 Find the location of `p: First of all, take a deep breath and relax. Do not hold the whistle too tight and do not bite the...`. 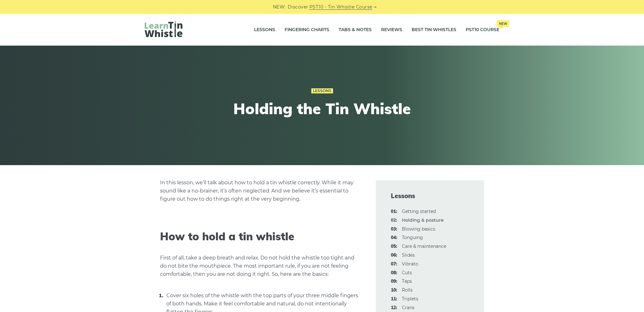

p: First of all, take a deep breath and relax. Do not hold the whistle too tight and do not bite the... is located at coordinates (260, 266).